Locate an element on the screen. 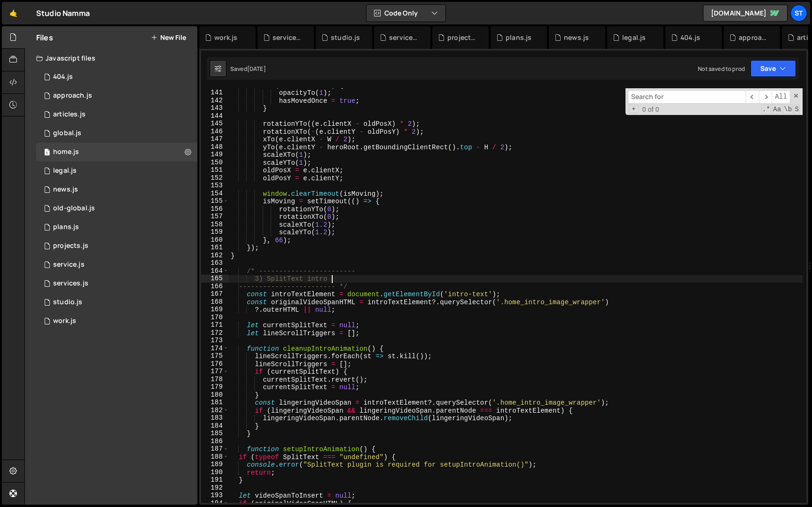 This screenshot has width=812, height=507. div: 182 is located at coordinates (215, 410).